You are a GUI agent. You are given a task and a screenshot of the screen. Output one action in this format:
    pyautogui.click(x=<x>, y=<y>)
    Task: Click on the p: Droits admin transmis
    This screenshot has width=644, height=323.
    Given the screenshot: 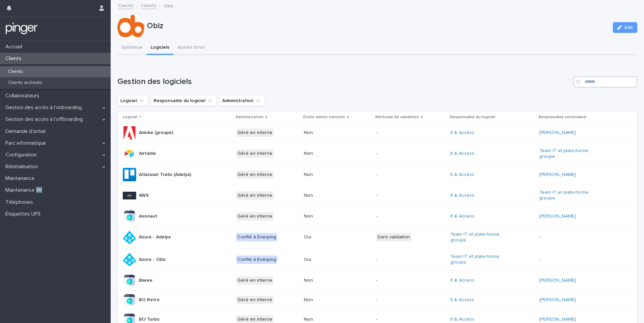 What is the action you would take?
    pyautogui.click(x=324, y=117)
    